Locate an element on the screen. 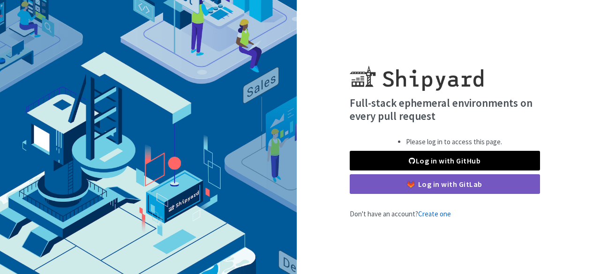 This screenshot has height=274, width=593. img: Shipyard logo is located at coordinates (416, 73).